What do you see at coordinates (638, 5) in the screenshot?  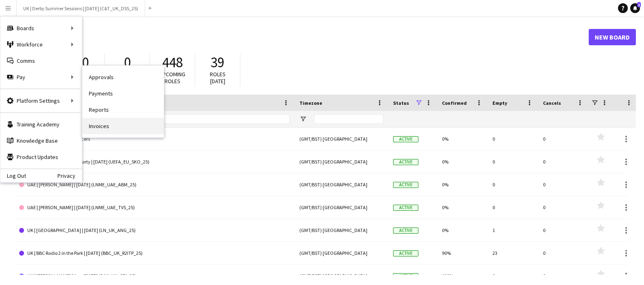 I see `span: 1` at bounding box center [638, 5].